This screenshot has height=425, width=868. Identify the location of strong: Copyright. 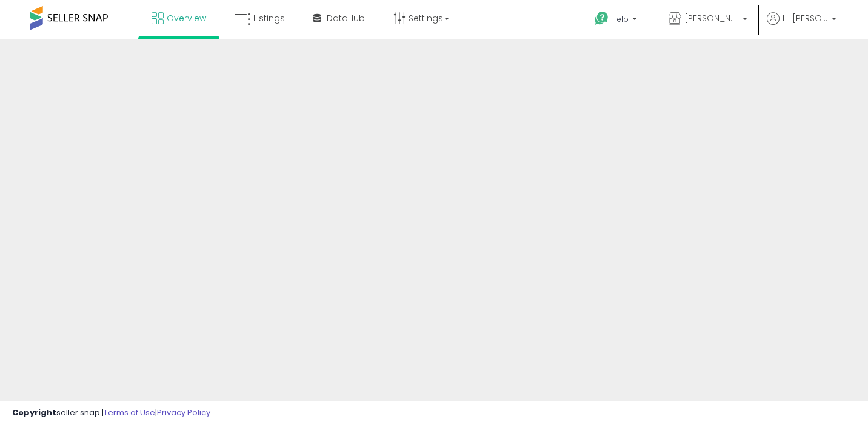
(34, 413).